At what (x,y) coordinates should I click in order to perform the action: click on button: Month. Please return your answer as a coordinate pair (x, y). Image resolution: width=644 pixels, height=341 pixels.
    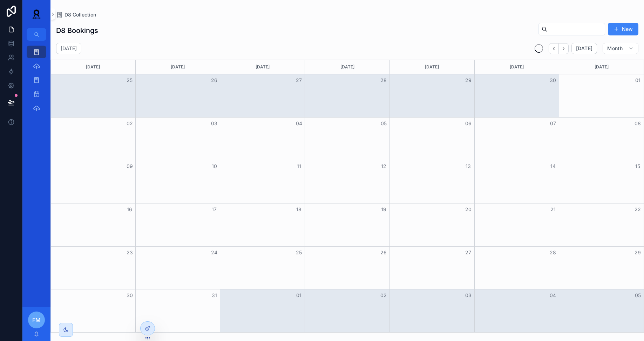
    Looking at the image, I should click on (620, 49).